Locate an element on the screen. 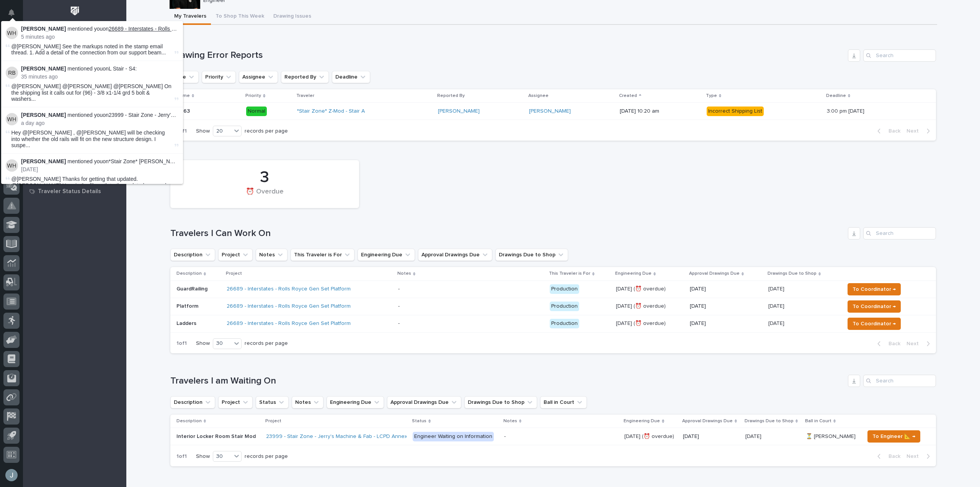  div: 20 is located at coordinates (223, 131).